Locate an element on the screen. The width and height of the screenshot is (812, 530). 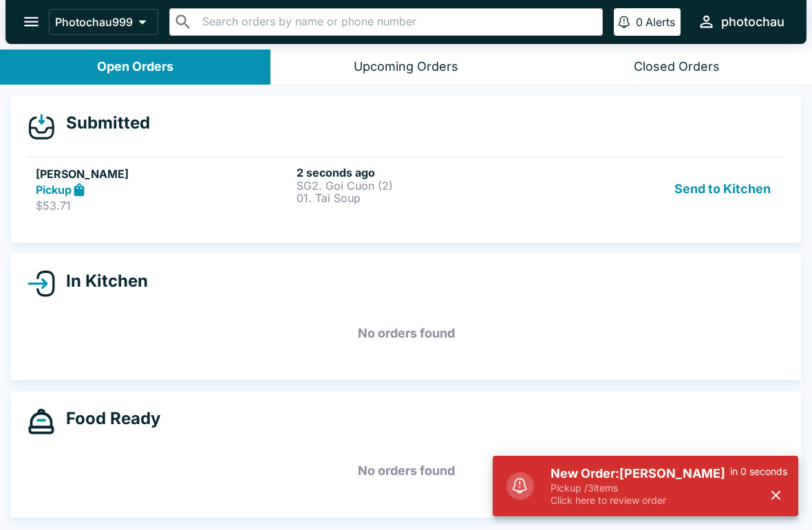
button: open drawer is located at coordinates (31, 21).